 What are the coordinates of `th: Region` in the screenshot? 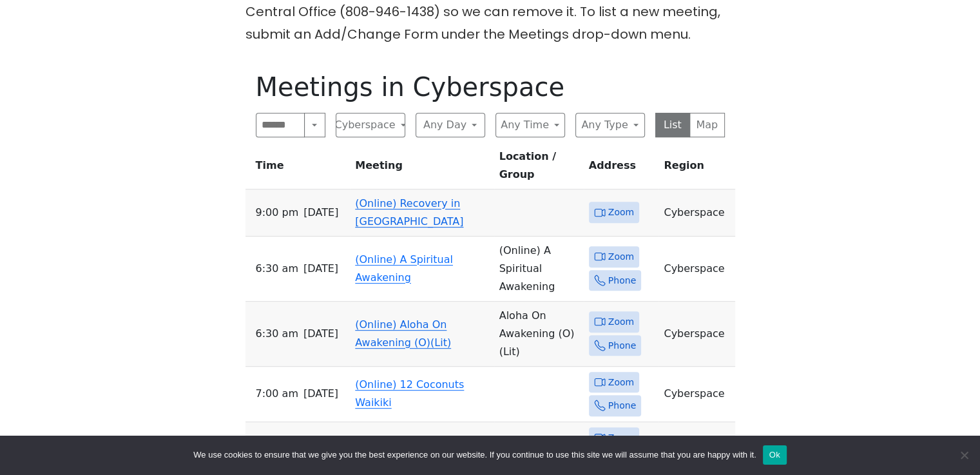 It's located at (697, 168).